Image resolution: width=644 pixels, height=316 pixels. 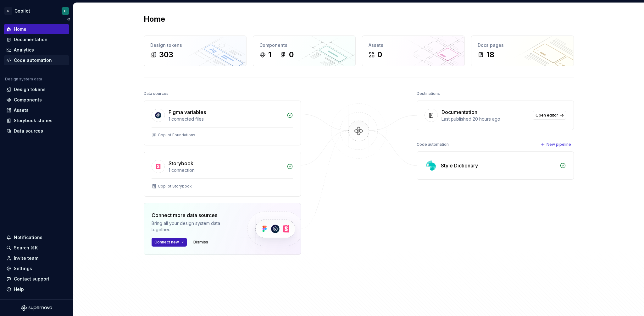 I want to click on div: 18, so click(x=490, y=55).